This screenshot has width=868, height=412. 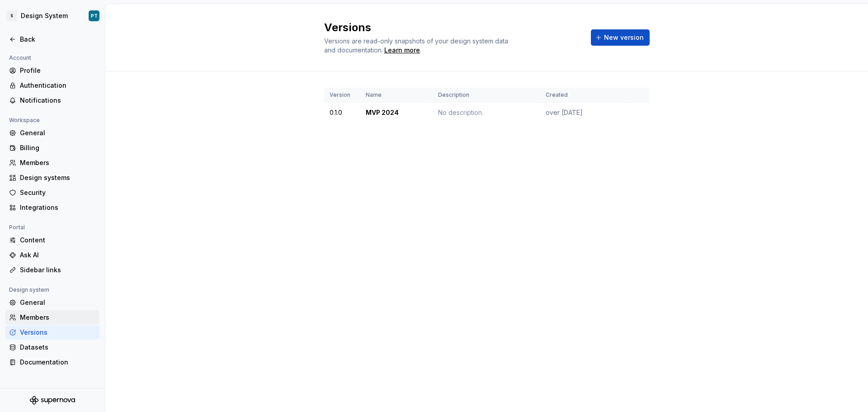 What do you see at coordinates (53, 400) in the screenshot?
I see `svg: Supernova Logo` at bounding box center [53, 400].